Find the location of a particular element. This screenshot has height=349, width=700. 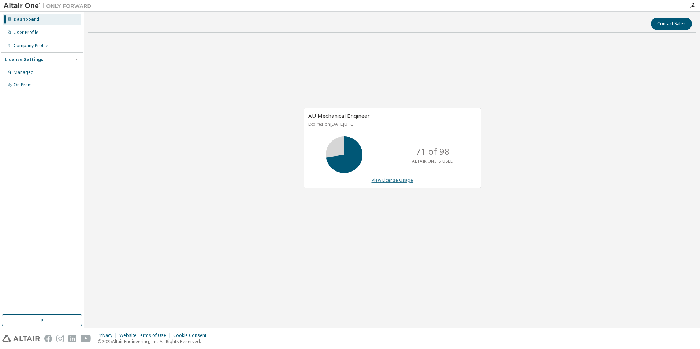

span: AU Mechanical Engineer is located at coordinates (339, 116).